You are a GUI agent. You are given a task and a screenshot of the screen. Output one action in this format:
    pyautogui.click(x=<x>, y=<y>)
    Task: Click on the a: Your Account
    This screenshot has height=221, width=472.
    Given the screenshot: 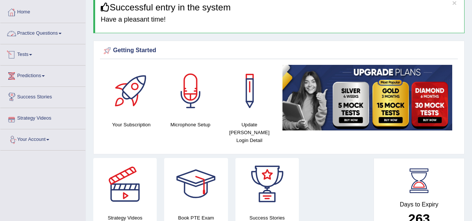 What is the action you would take?
    pyautogui.click(x=43, y=139)
    